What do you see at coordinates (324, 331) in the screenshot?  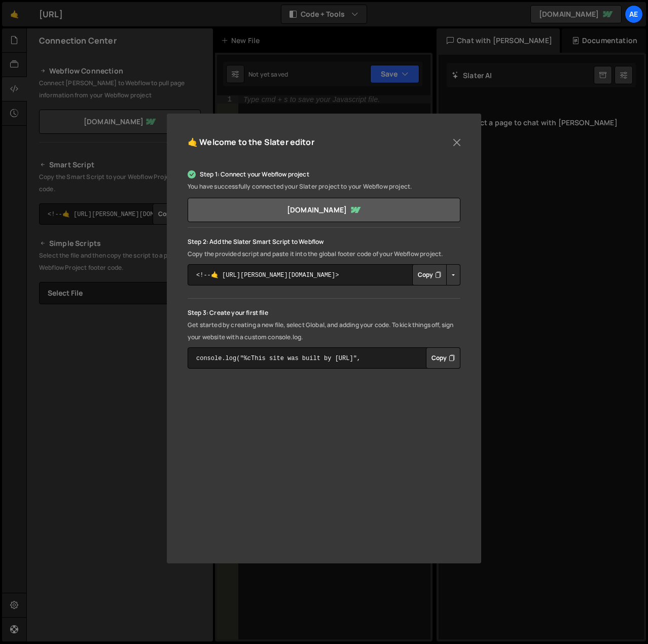 I see `p: Get started by creating a new file, select Global, and adding your code. To kick things off, sign...` at bounding box center [324, 331].